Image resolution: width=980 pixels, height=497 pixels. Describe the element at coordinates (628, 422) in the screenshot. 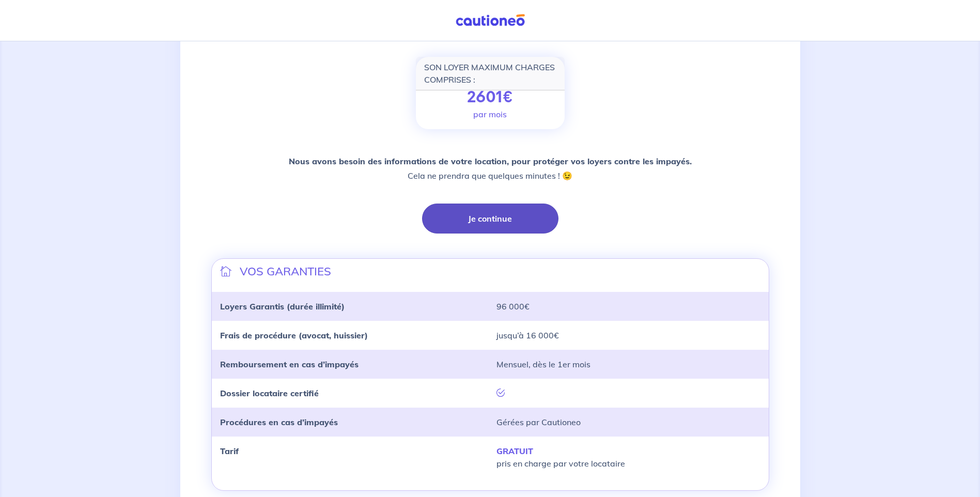

I see `p: Gérées par Cautioneo` at that location.